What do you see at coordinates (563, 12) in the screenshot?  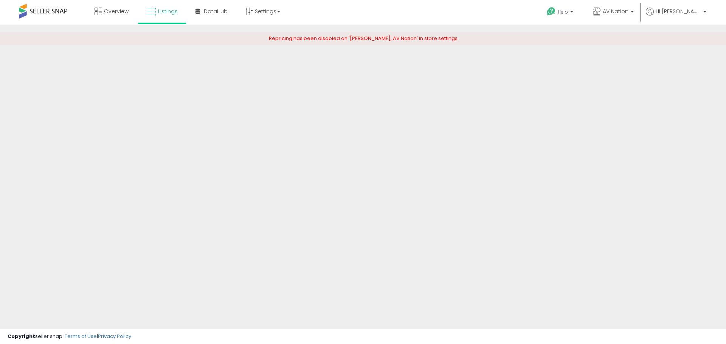 I see `span: Help` at bounding box center [563, 12].